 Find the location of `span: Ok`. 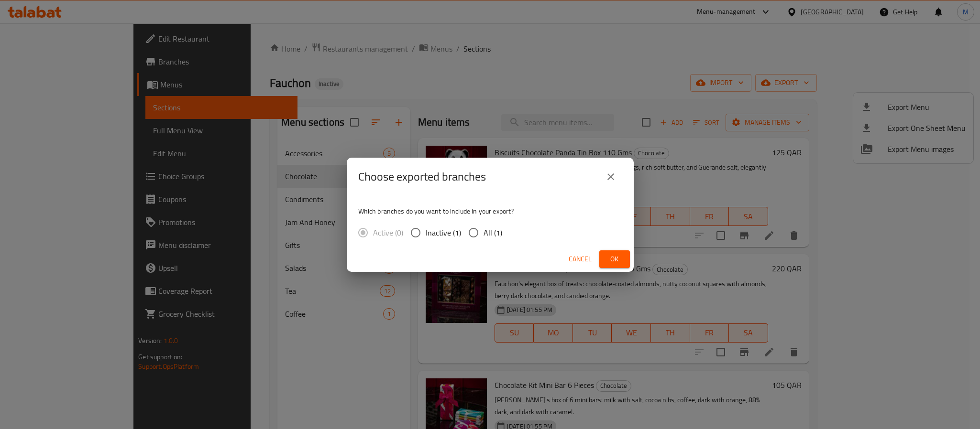

span: Ok is located at coordinates (614, 259).